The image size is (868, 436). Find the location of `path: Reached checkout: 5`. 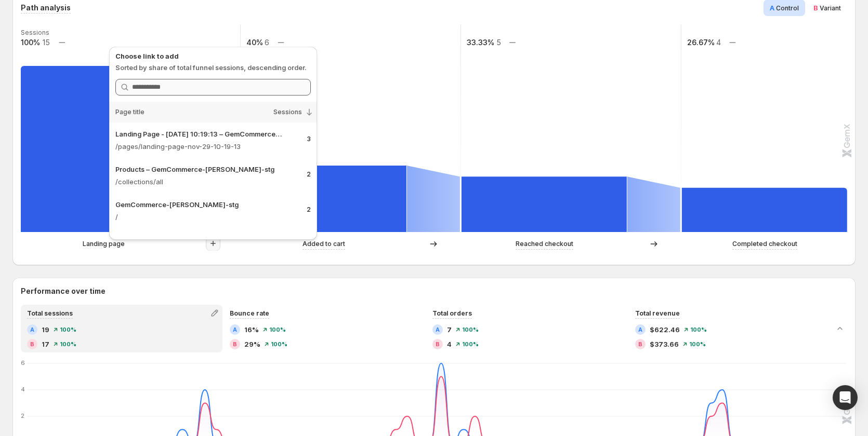

path: Reached checkout: 5 is located at coordinates (544, 204).